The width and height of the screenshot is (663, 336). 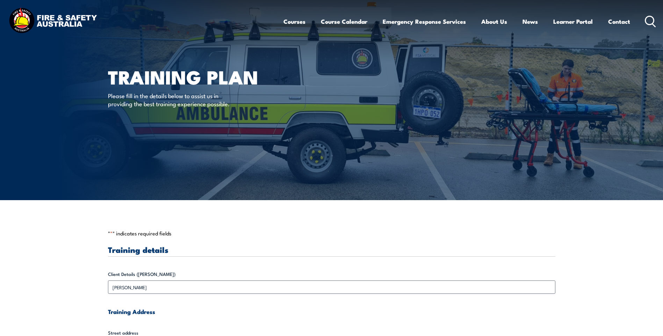 What do you see at coordinates (619, 21) in the screenshot?
I see `a: Contact` at bounding box center [619, 21].